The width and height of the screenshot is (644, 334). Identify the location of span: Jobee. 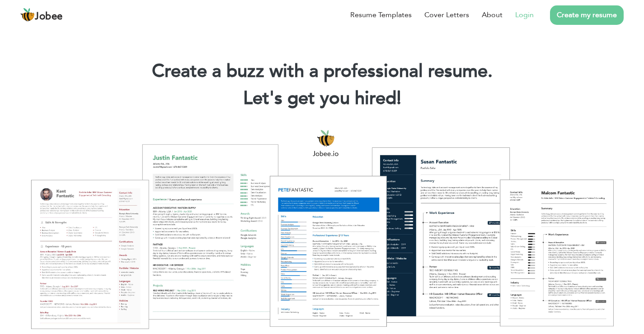
(49, 17).